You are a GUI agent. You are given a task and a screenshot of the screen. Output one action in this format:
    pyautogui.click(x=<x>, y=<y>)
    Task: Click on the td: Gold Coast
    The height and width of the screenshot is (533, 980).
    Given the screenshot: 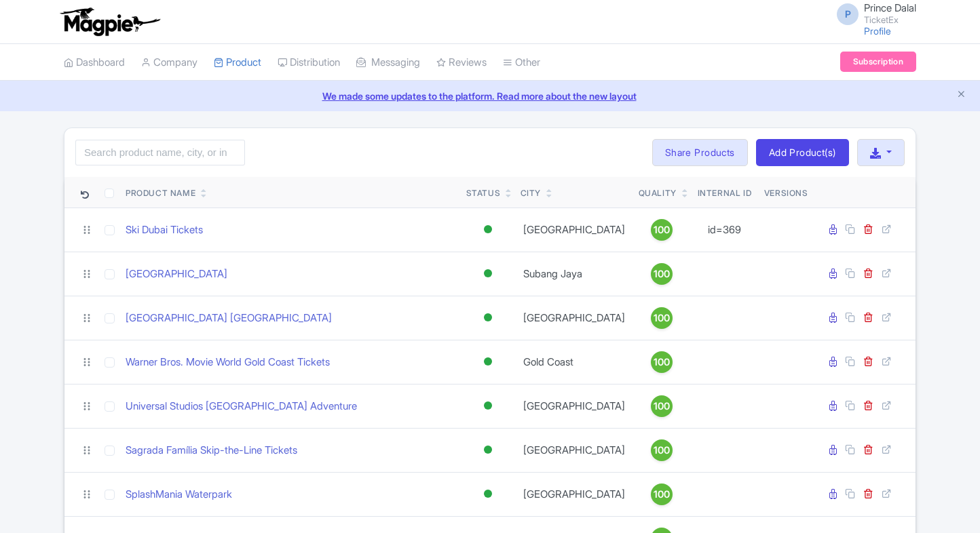 What is the action you would take?
    pyautogui.click(x=574, y=361)
    